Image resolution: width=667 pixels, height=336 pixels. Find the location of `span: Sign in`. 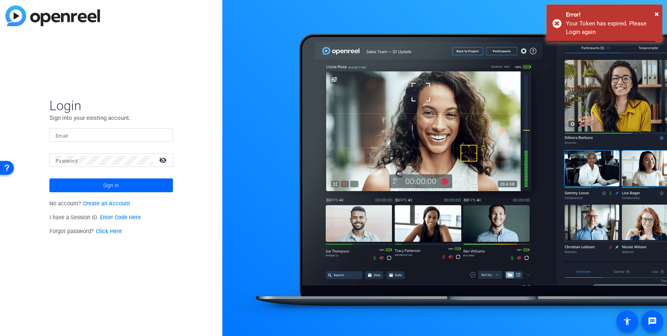

span: Sign in is located at coordinates (111, 186).